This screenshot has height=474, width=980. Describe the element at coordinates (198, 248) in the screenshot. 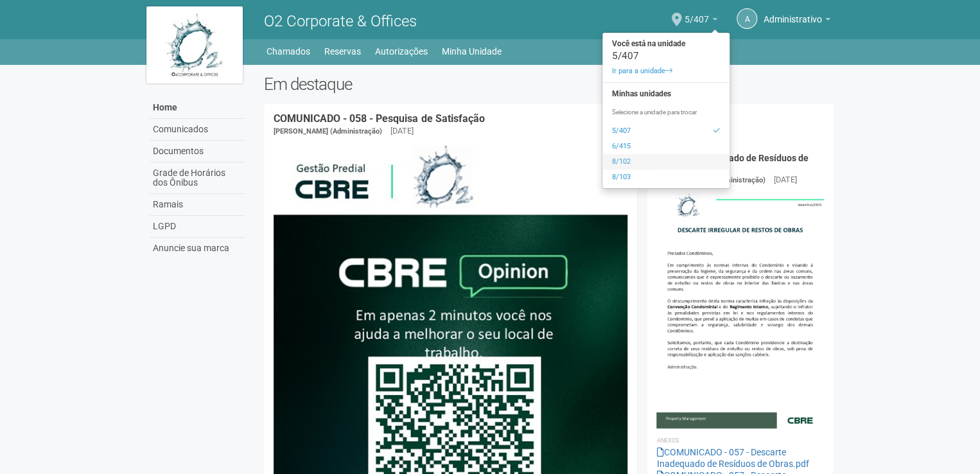

I see `a: Anuncie sua marca` at that location.